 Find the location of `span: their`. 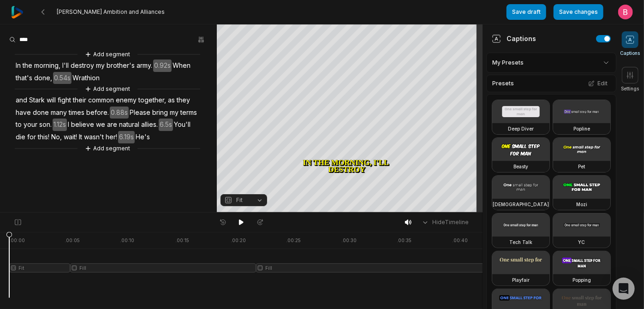

span: their is located at coordinates (79, 100).